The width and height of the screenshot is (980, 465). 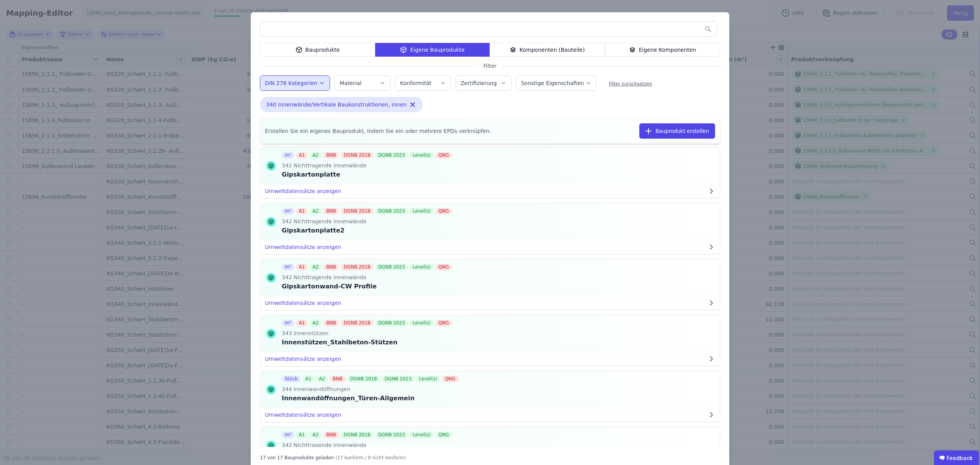 What do you see at coordinates (287, 334) in the screenshot?
I see `span: 343` at bounding box center [287, 334].